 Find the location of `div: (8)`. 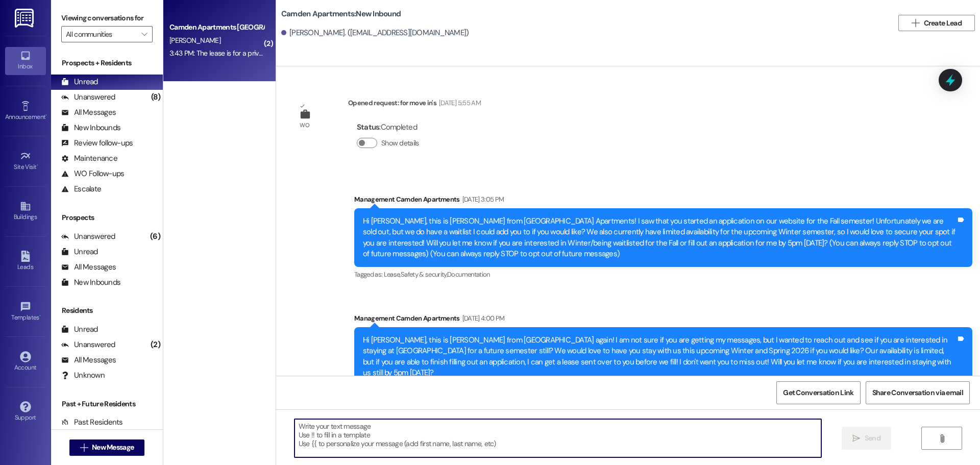

div: (8) is located at coordinates (156, 97).